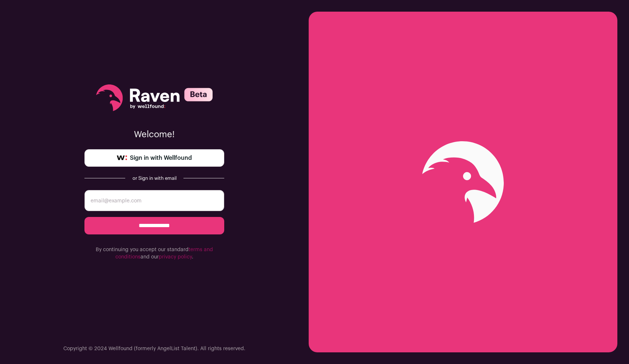  What do you see at coordinates (175, 257) in the screenshot?
I see `a: privacy policy` at bounding box center [175, 257].